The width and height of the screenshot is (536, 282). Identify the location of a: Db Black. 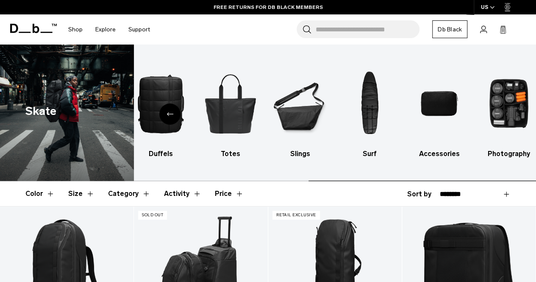
(450, 29).